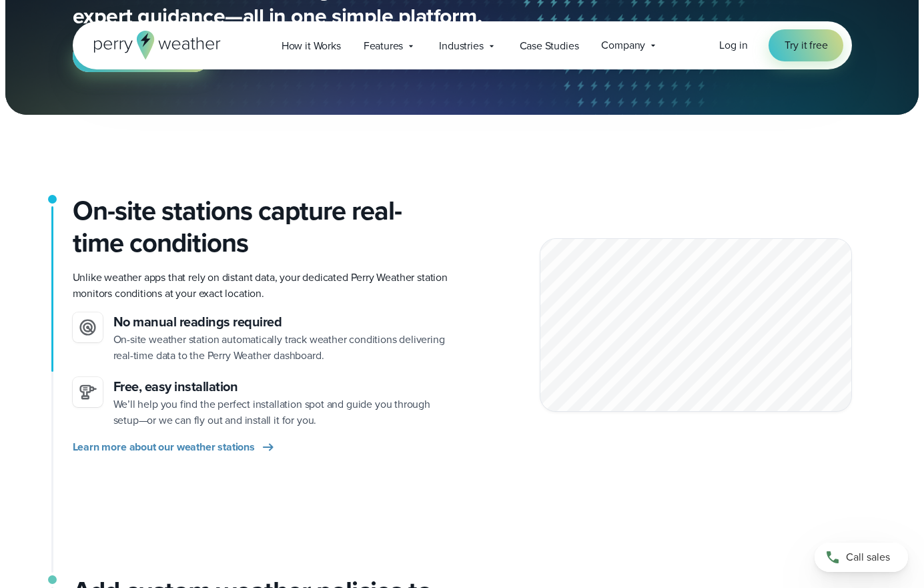  Describe the element at coordinates (867, 557) in the screenshot. I see `span: Call sales` at that location.